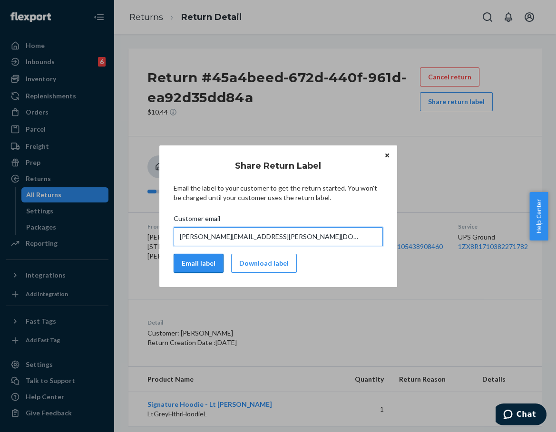  Describe the element at coordinates (198, 264) in the screenshot. I see `button: Email label` at that location.